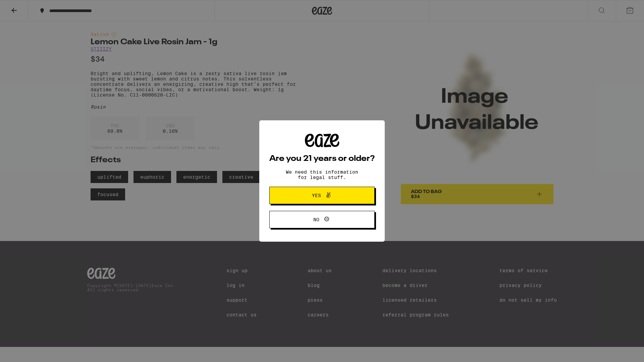 The width and height of the screenshot is (644, 362). Describe the element at coordinates (322, 220) in the screenshot. I see `button: No` at that location.